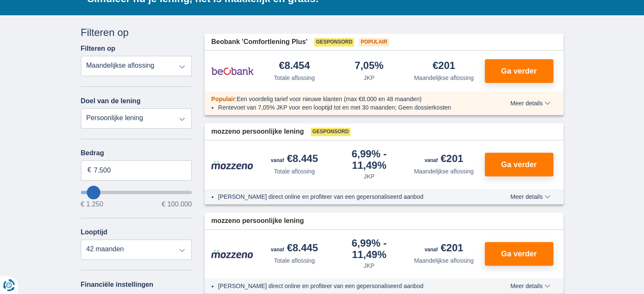 Image resolution: width=644 pixels, height=294 pixels. What do you see at coordinates (136, 33) in the screenshot?
I see `div: Filteren op` at bounding box center [136, 33].